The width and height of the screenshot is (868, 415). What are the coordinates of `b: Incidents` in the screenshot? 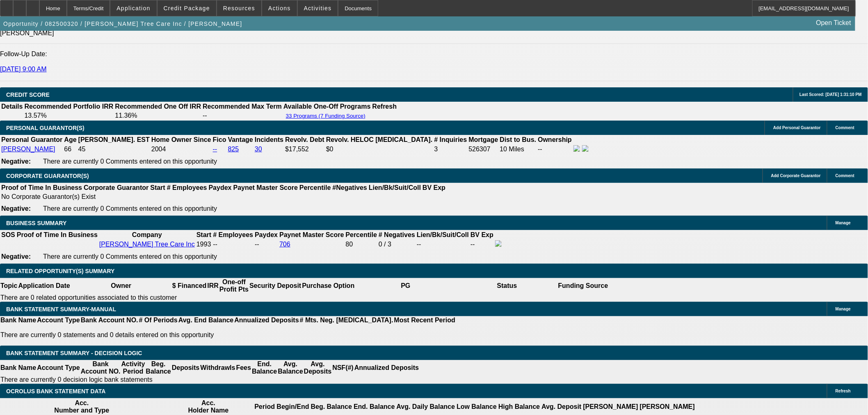 It's located at (269, 140).